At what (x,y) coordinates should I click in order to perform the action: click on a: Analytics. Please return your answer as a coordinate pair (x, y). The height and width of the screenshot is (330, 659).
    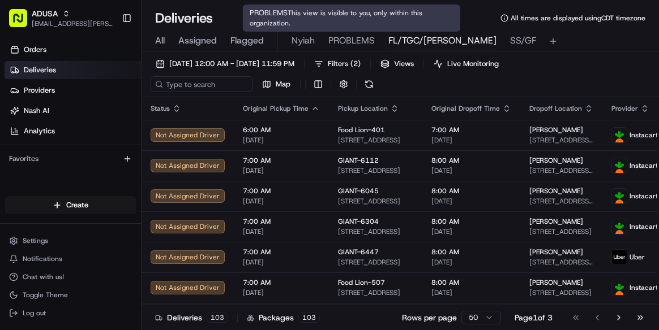
    Looking at the image, I should click on (72, 131).